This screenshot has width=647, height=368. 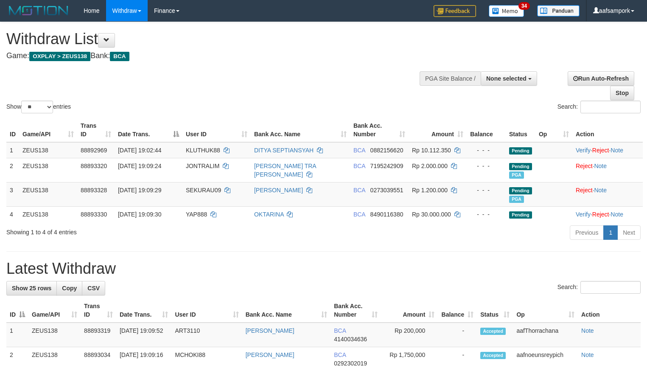 I want to click on th: Date Trans.: activate to sort column descending, so click(x=149, y=130).